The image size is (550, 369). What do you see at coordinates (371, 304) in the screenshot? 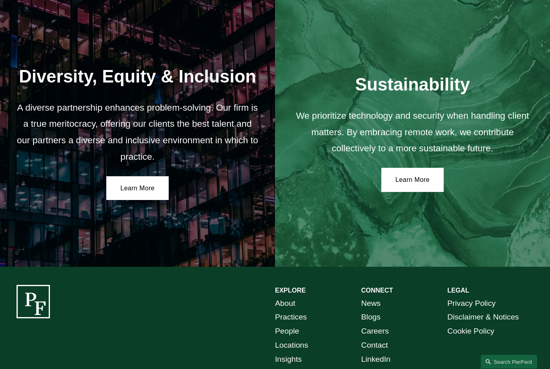
I see `a: News` at bounding box center [371, 304].